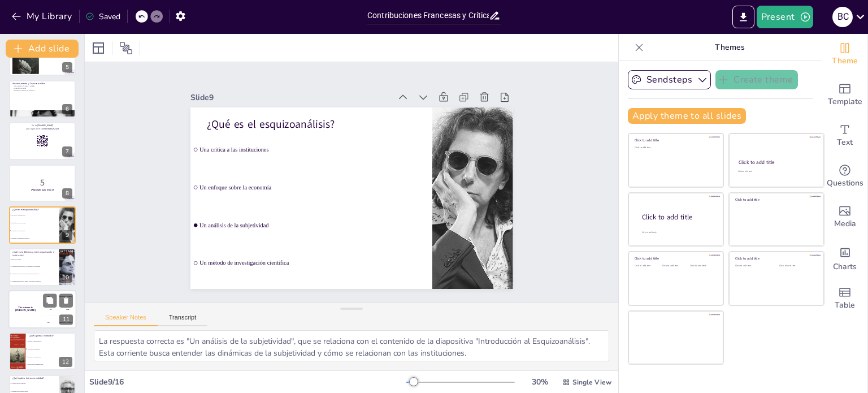 The image size is (868, 393). What do you see at coordinates (126, 48) in the screenshot?
I see `span: Position` at bounding box center [126, 48].